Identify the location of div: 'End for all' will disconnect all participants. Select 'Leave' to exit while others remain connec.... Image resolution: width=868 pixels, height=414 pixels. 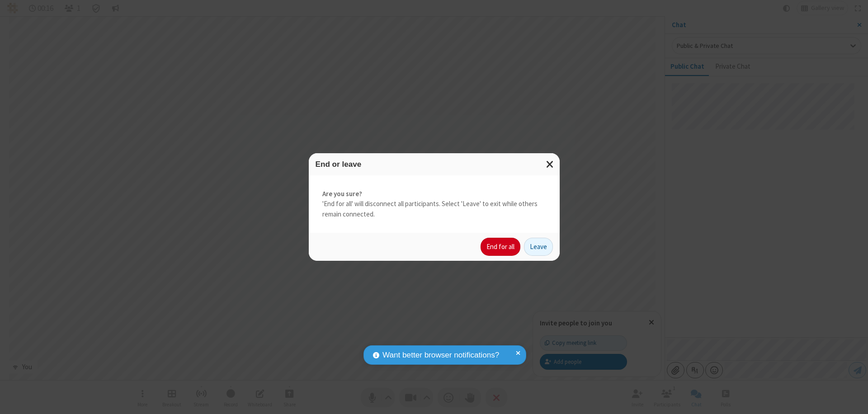
(434, 205).